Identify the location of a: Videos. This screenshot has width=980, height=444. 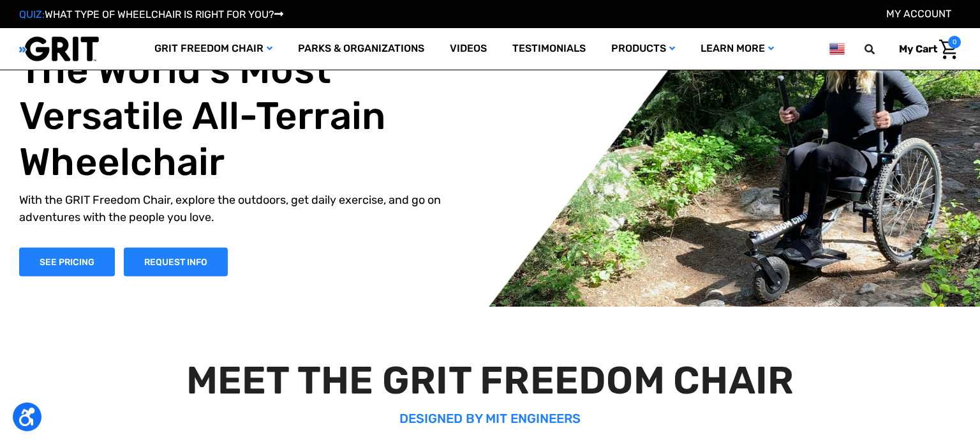
(468, 48).